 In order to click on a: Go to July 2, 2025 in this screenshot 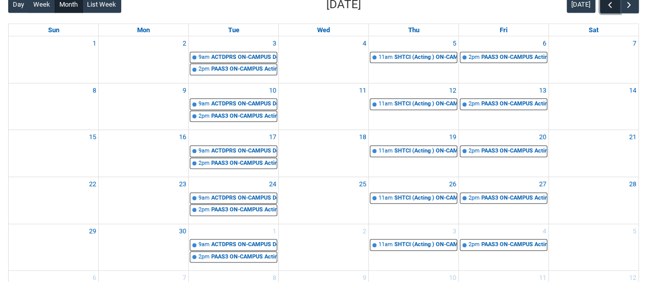, I will do `click(364, 231)`.